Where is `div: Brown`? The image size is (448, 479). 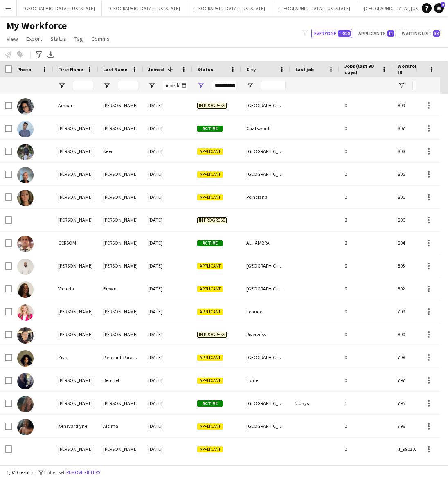 div: Brown is located at coordinates (121, 288).